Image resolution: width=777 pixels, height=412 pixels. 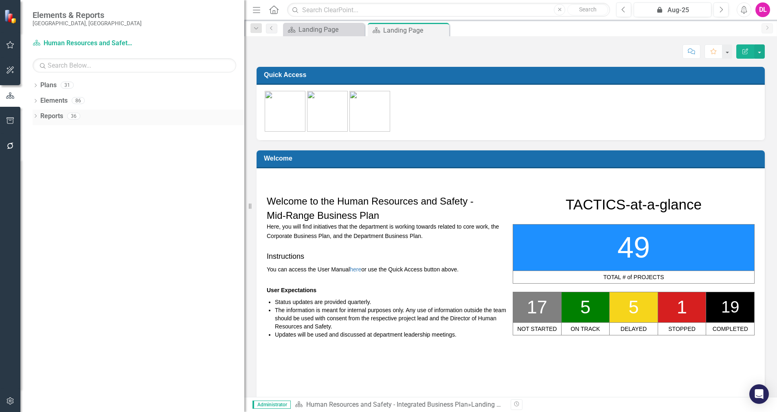 What do you see at coordinates (48, 85) in the screenshot?
I see `a: Plans` at bounding box center [48, 85].